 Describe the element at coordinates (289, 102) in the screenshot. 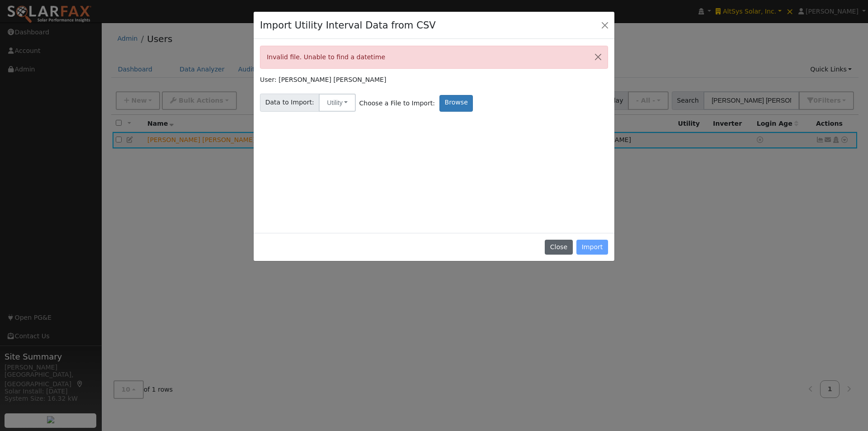

I see `span: Data to Import:` at that location.